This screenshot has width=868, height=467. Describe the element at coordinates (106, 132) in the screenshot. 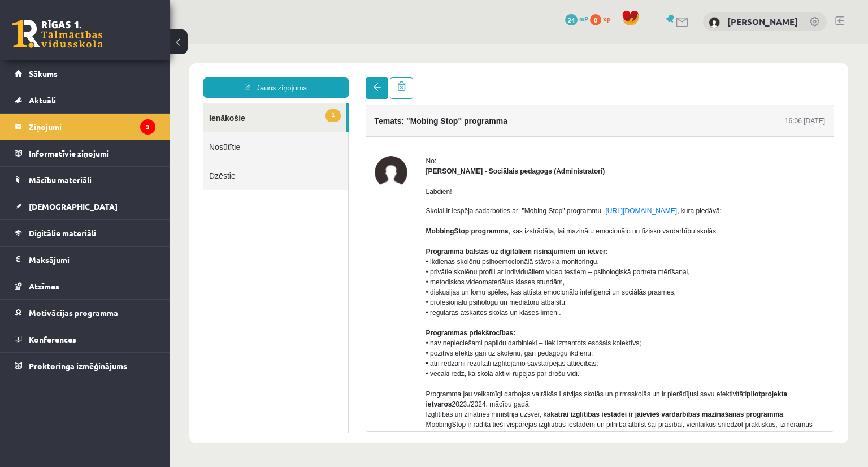

I see `a: Dzēstie` at that location.